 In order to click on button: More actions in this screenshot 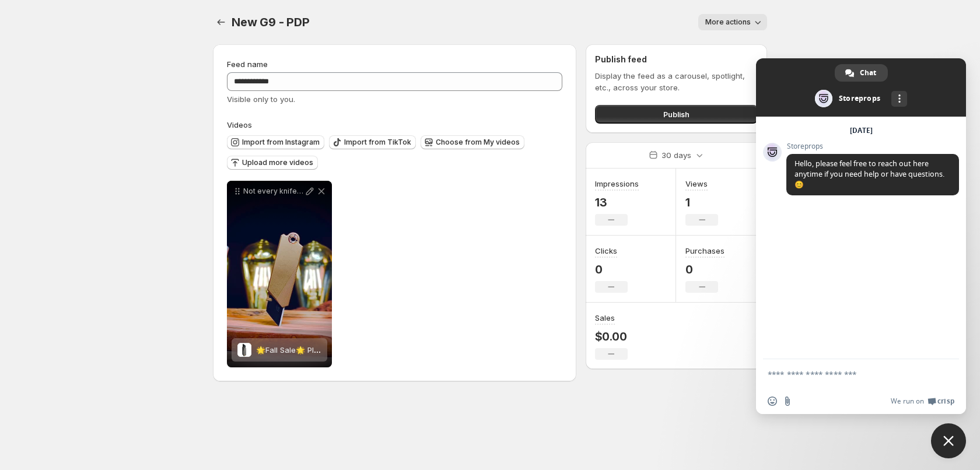, I will do `click(733, 22)`.